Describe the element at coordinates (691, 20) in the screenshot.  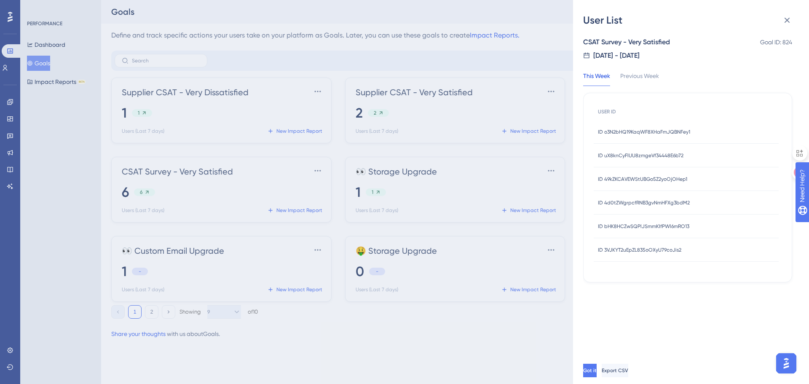
I see `div: User List` at that location.